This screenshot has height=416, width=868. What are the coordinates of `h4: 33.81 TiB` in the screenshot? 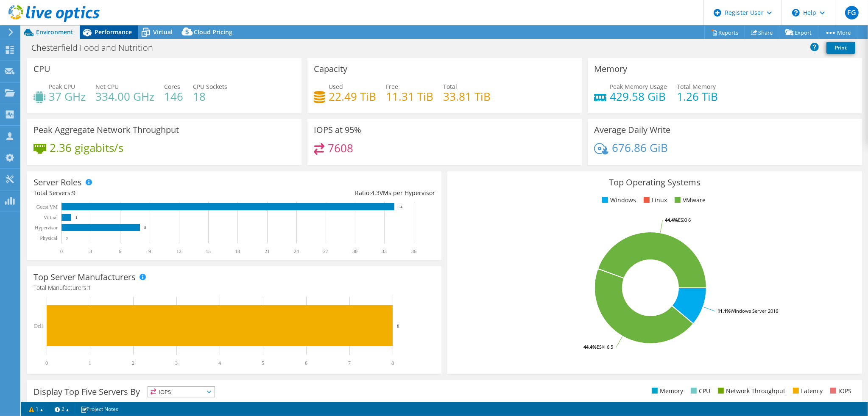 It's located at (467, 97).